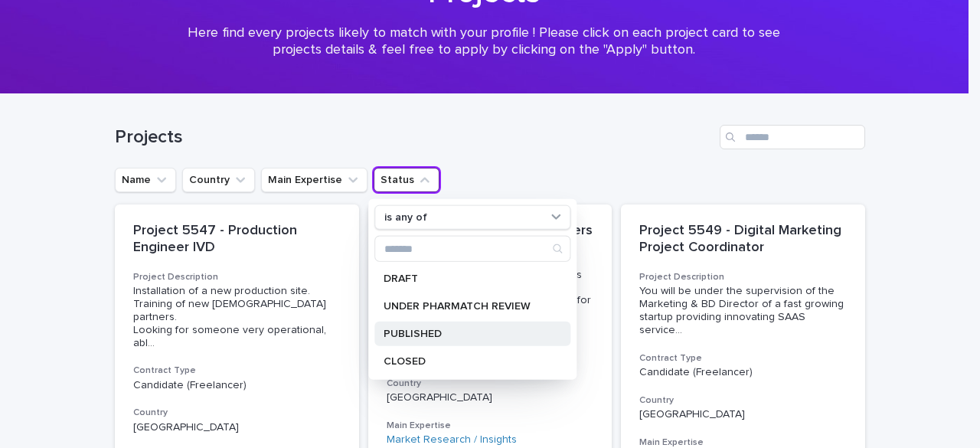 The image size is (980, 448). I want to click on button: Status, so click(407, 180).